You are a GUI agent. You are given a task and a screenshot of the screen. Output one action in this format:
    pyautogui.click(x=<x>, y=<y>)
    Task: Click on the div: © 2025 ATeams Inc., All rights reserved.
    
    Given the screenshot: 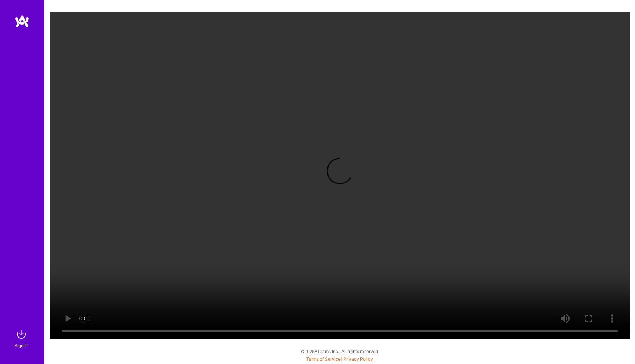 What is the action you would take?
    pyautogui.click(x=339, y=351)
    